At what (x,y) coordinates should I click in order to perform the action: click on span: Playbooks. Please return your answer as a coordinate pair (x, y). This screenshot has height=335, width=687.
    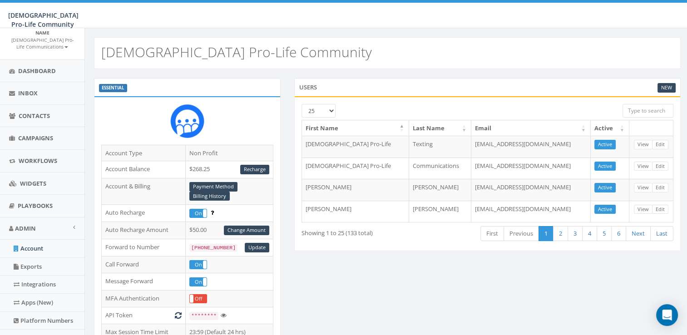
    Looking at the image, I should click on (35, 206).